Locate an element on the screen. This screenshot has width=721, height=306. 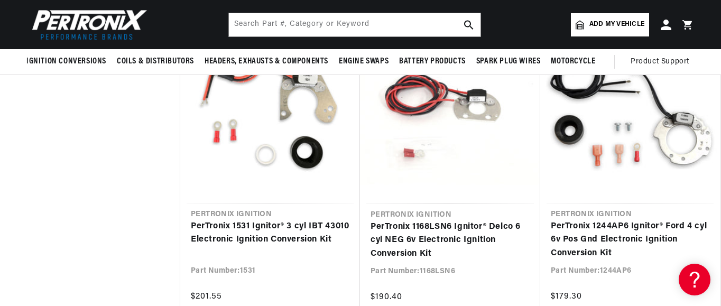
span: Coils & Distributors is located at coordinates (155, 61).